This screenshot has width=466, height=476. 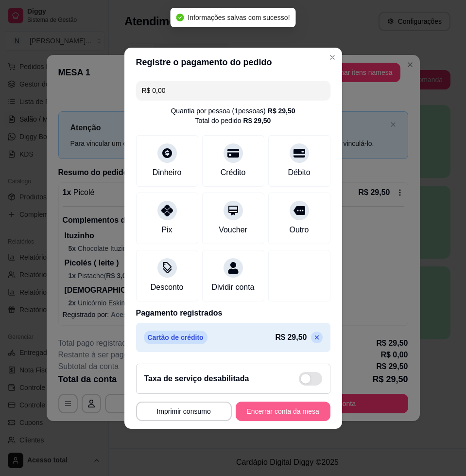 What do you see at coordinates (234, 172) in the screenshot?
I see `div: Crédito` at bounding box center [234, 172].